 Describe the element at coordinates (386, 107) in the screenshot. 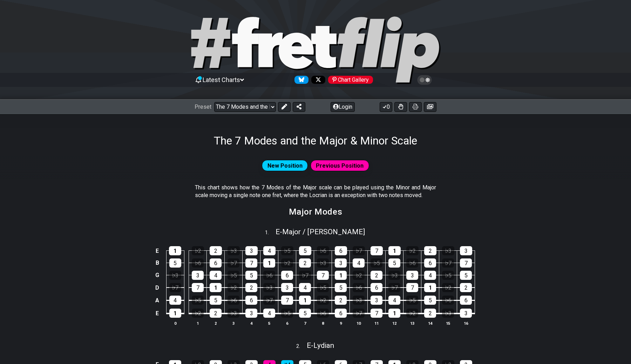

I see `button: 0` at that location.